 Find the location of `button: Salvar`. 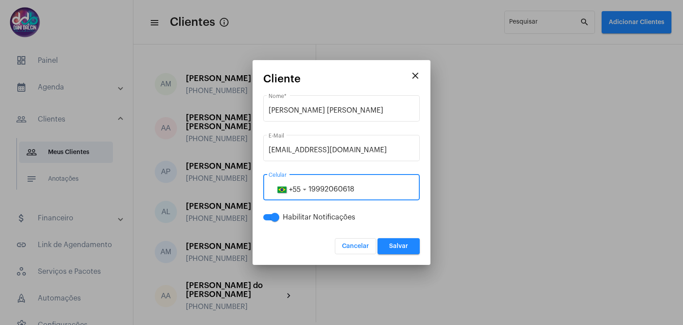

button: Salvar is located at coordinates (399, 246).